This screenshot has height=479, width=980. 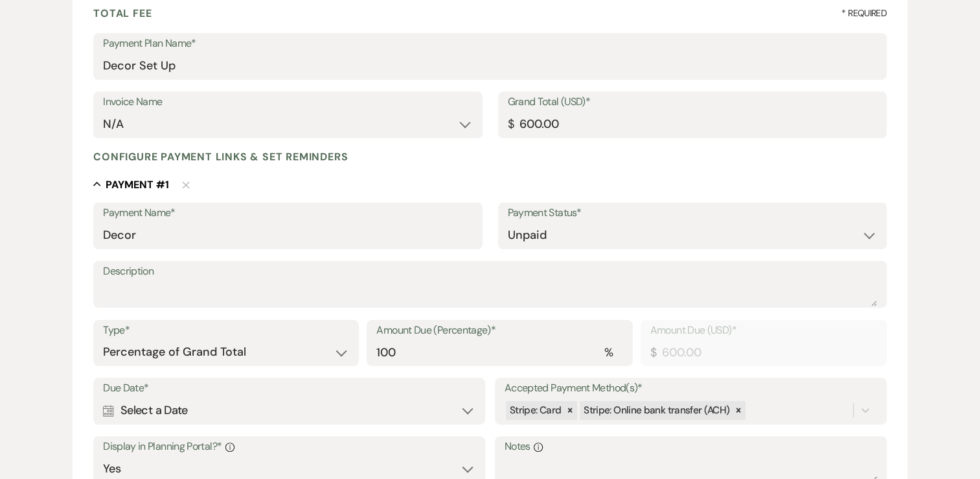 What do you see at coordinates (288, 213) in the screenshot?
I see `label: Payment Name*` at bounding box center [288, 213].